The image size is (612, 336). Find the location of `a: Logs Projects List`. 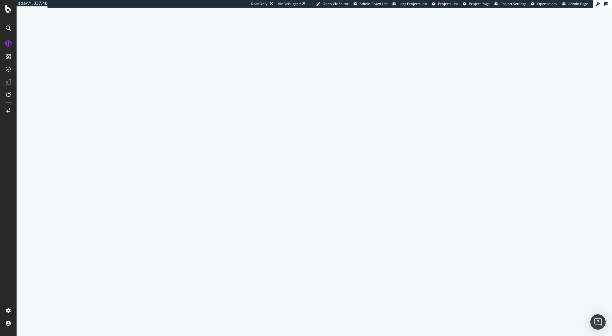

a: Logs Projects List is located at coordinates (409, 4).